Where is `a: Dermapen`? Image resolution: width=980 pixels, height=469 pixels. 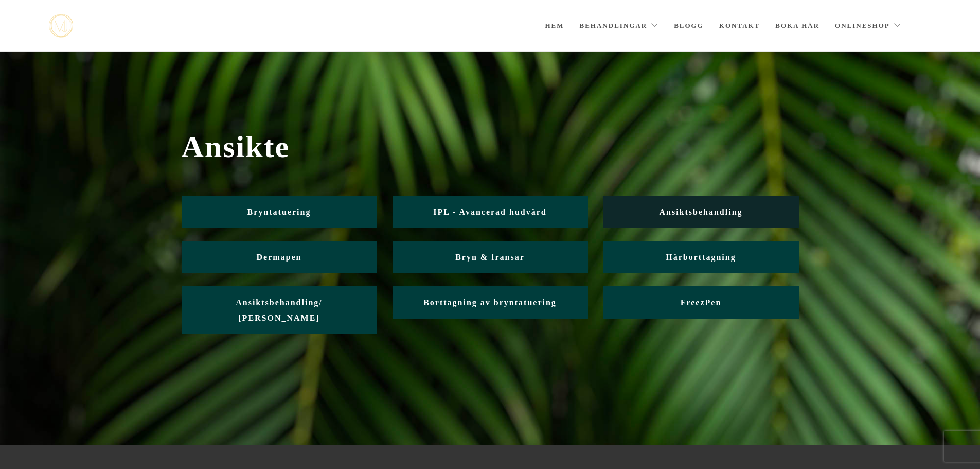 a: Dermapen is located at coordinates (280, 257).